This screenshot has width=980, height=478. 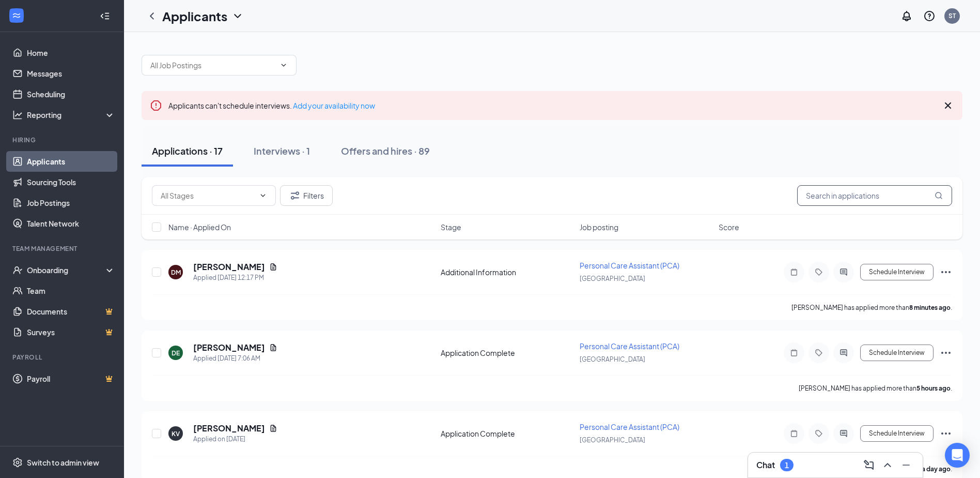 What do you see at coordinates (71, 203) in the screenshot?
I see `a: Job Postings` at bounding box center [71, 203].